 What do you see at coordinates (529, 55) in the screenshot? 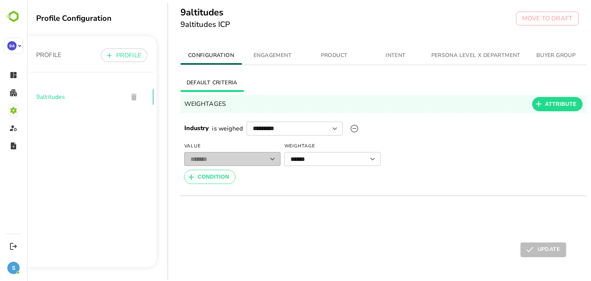
I see `span: BUYER GROUP` at bounding box center [529, 55].